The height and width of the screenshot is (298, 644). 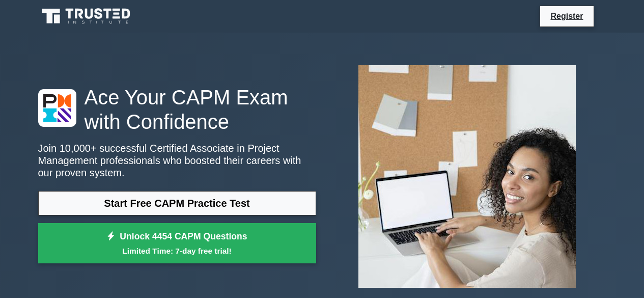 What do you see at coordinates (177, 203) in the screenshot?
I see `a: Start Free CAPM Practice Test` at bounding box center [177, 203].